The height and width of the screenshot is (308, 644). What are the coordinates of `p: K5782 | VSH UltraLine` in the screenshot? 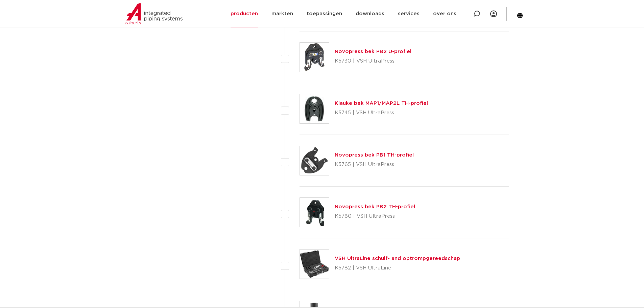 It's located at (397, 268).